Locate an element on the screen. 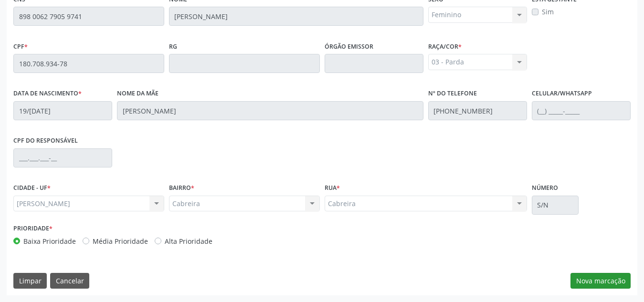 This screenshot has width=644, height=302. label: Prioridade is located at coordinates (33, 229).